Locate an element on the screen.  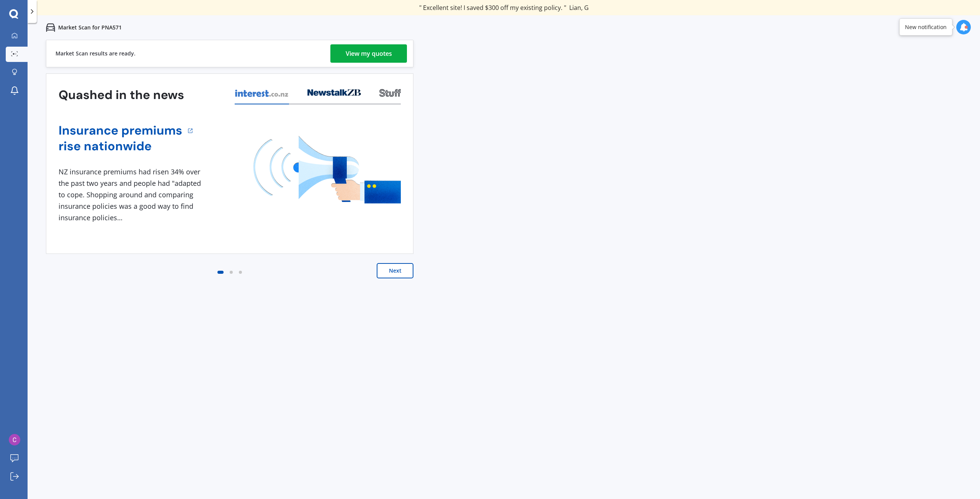
img: media image is located at coordinates (327, 169).